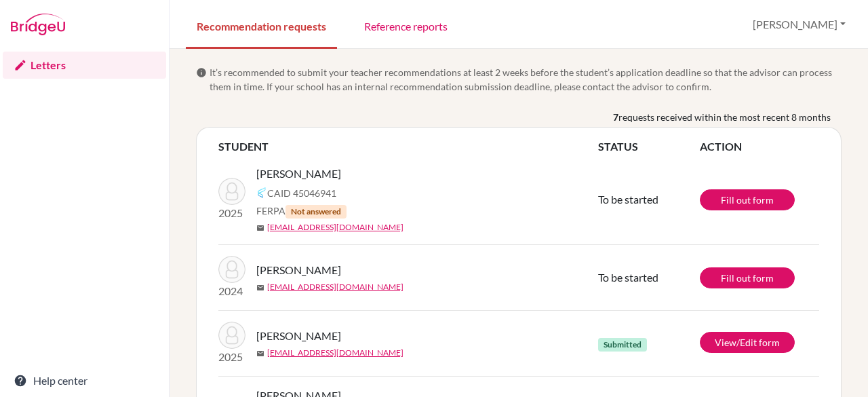 This screenshot has height=397, width=868. What do you see at coordinates (84, 66) in the screenshot?
I see `a: Letters` at bounding box center [84, 66].